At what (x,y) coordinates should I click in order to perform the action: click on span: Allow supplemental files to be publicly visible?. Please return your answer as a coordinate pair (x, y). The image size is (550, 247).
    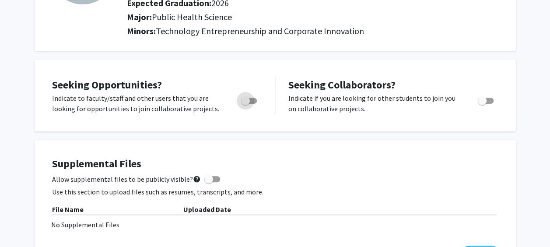
    Looking at the image, I should click on (127, 179).